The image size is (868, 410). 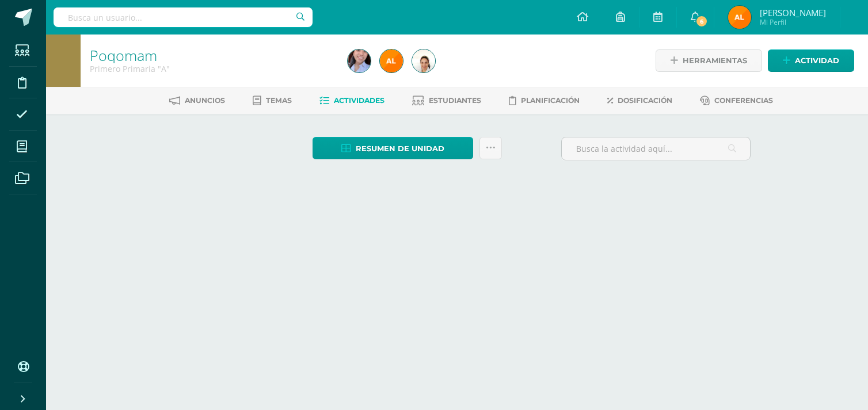 What do you see at coordinates (645, 100) in the screenshot?
I see `span: Dosificación` at bounding box center [645, 100].